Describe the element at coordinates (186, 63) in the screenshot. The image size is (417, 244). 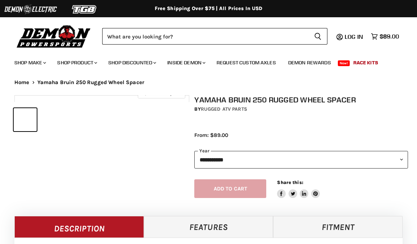
I see `a: Inside Demon` at that location.